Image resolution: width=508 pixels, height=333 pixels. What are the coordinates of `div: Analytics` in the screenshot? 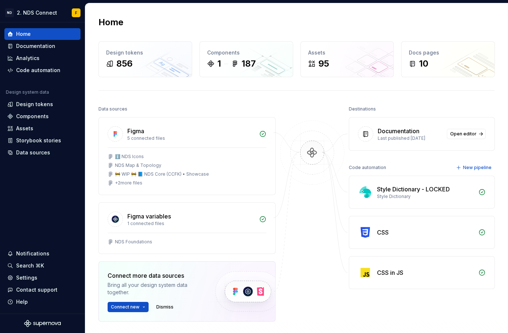 It's located at (28, 58).